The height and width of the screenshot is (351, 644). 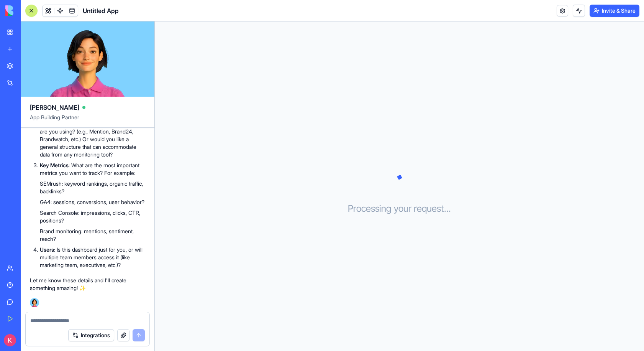 I want to click on p: Let me know these details and I'll create something amazing! ✨, so click(x=87, y=284).